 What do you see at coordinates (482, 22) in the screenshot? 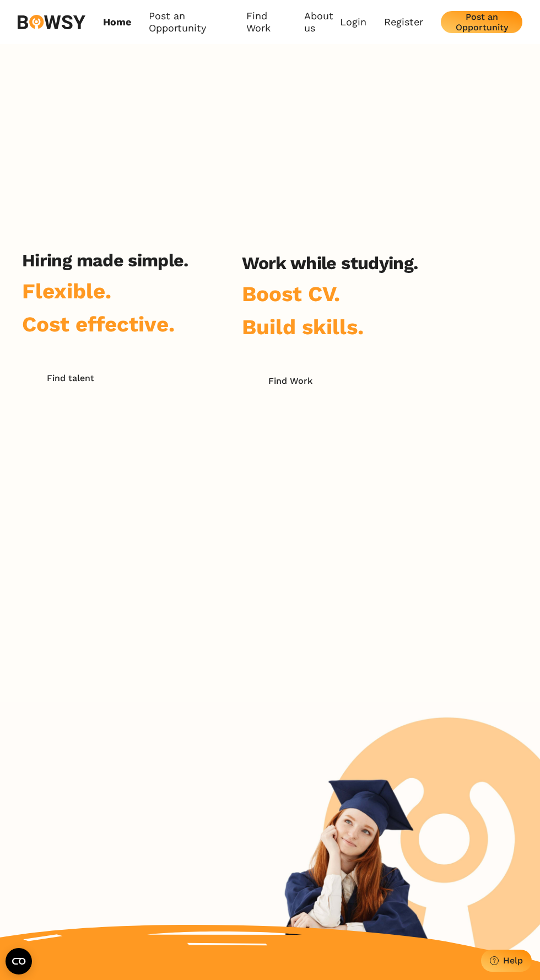
I see `div: Post an Opportunity` at bounding box center [482, 22].